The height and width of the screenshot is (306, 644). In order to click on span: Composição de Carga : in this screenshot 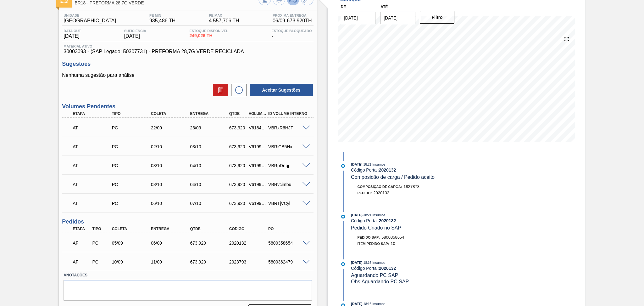, I will do `click(380, 186)`.